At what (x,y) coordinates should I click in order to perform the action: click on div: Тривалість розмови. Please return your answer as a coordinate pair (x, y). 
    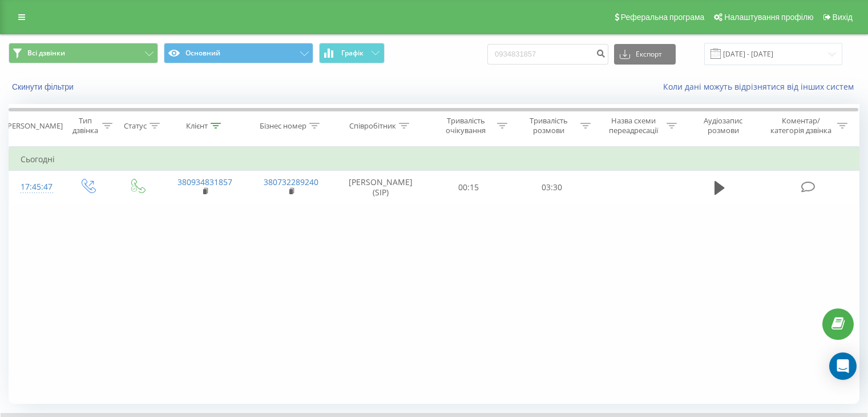
    Looking at the image, I should click on (549, 125).